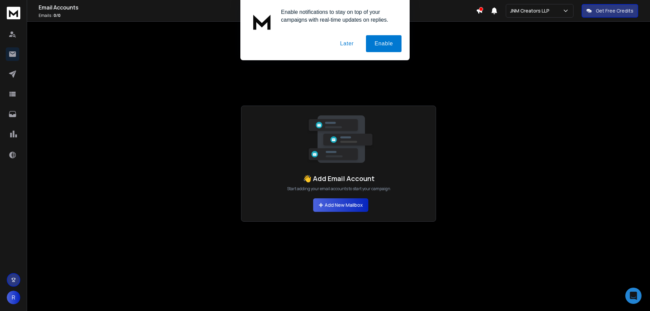 The width and height of the screenshot is (650, 311). Describe the element at coordinates (347, 44) in the screenshot. I see `button: Later` at that location.